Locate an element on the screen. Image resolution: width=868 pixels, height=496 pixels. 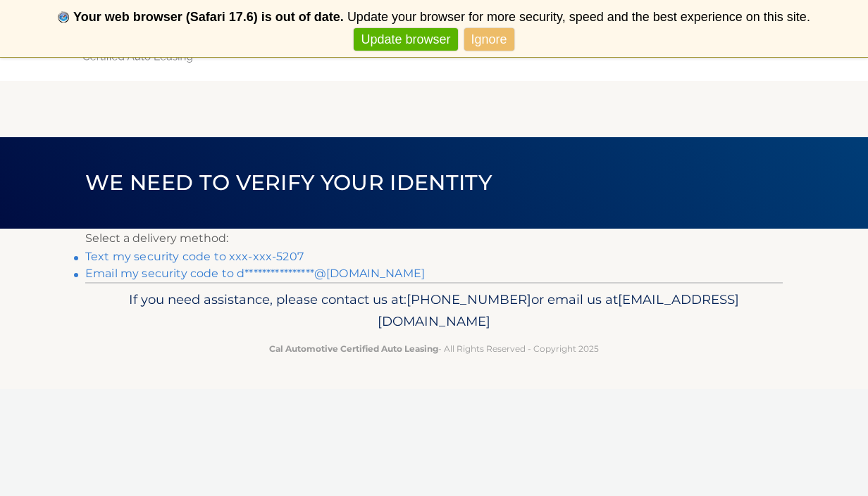
a: Update browser is located at coordinates (405, 40).